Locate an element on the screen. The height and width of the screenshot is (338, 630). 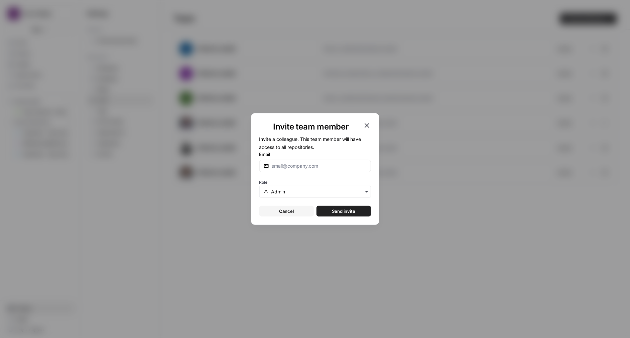
h1: Invite team member is located at coordinates (311, 127).